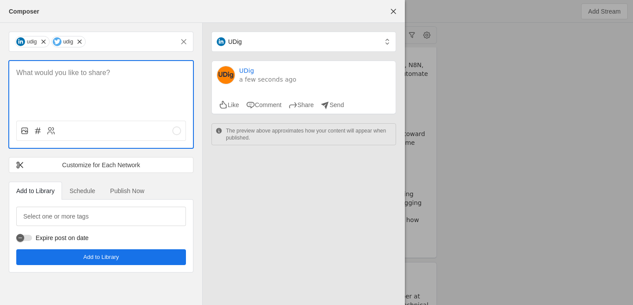 The image size is (633, 305). What do you see at coordinates (247, 71) in the screenshot?
I see `a: UDig` at bounding box center [247, 71].